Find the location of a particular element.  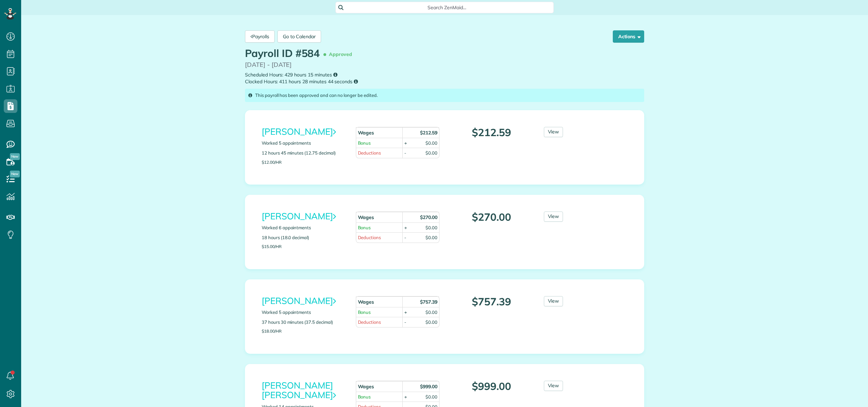

strong: $757.39 is located at coordinates (429, 302).